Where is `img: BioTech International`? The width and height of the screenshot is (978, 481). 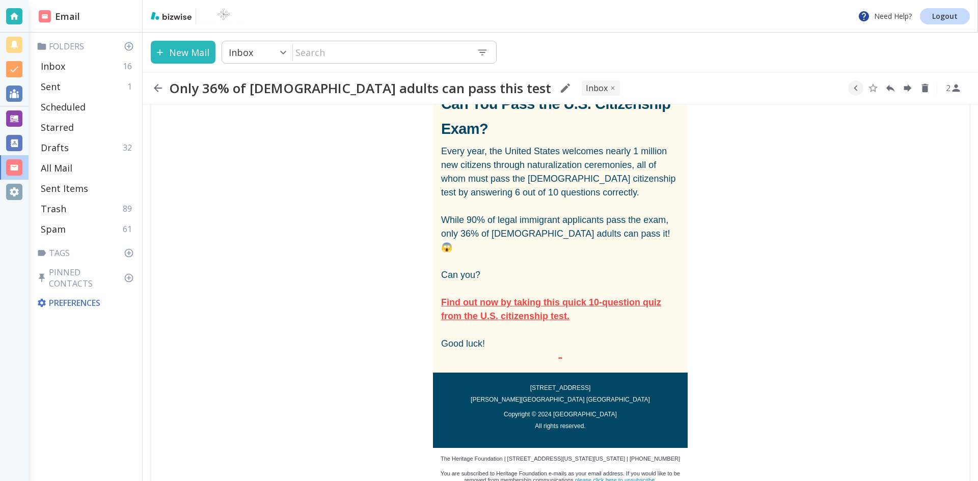 img: BioTech International is located at coordinates (224, 16).